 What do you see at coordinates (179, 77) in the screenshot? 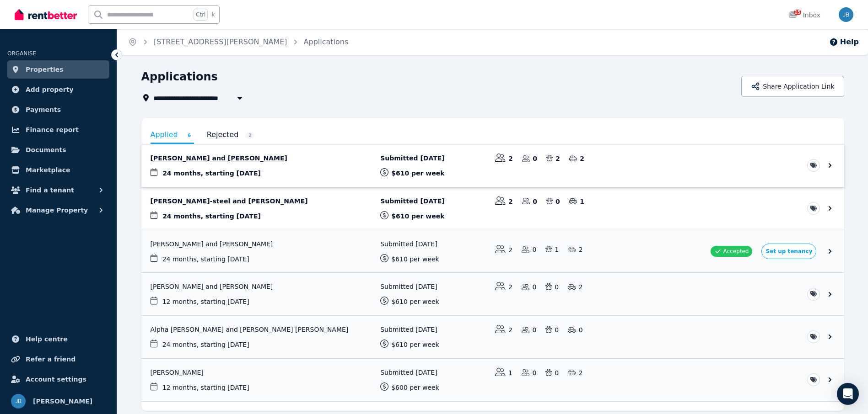
I see `h1: Applications` at bounding box center [179, 77].